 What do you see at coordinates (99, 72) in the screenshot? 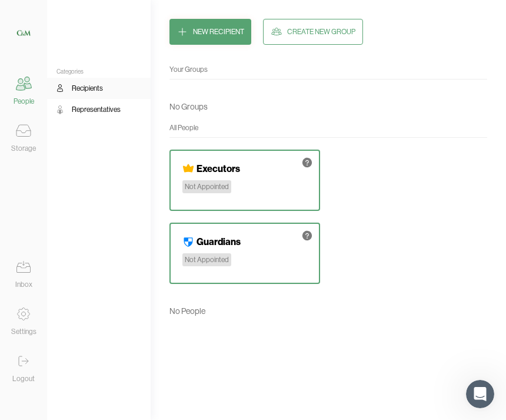
I see `div: Categories` at bounding box center [99, 72].